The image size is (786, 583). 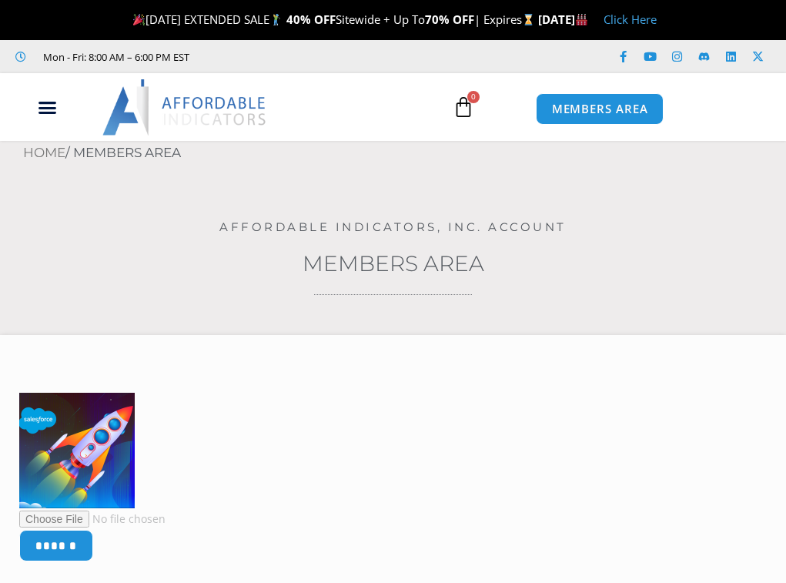 What do you see at coordinates (44, 152) in the screenshot?
I see `a: Home` at bounding box center [44, 152].